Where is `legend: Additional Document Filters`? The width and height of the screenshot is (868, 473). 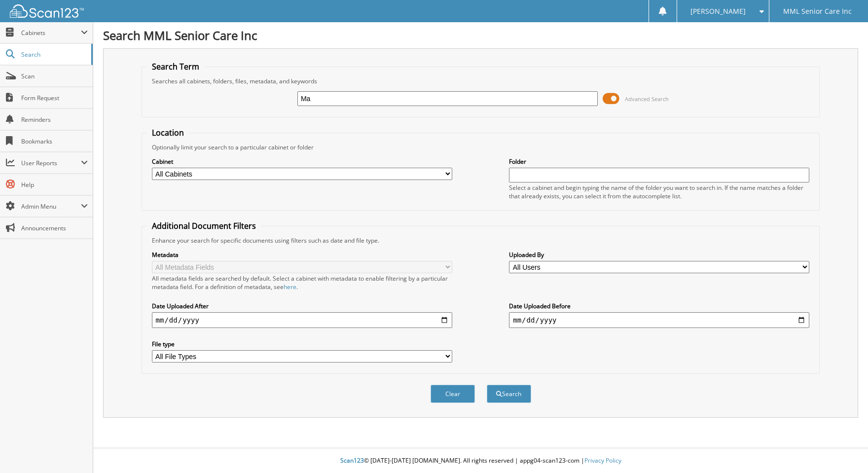 legend: Additional Document Filters is located at coordinates (204, 226).